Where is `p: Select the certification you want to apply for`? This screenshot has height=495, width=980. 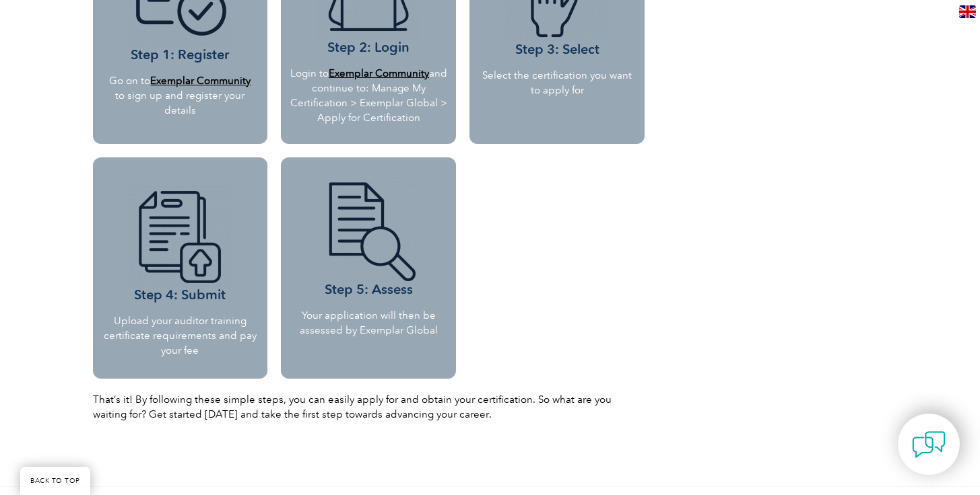
p: Select the certification you want to apply for is located at coordinates (557, 83).